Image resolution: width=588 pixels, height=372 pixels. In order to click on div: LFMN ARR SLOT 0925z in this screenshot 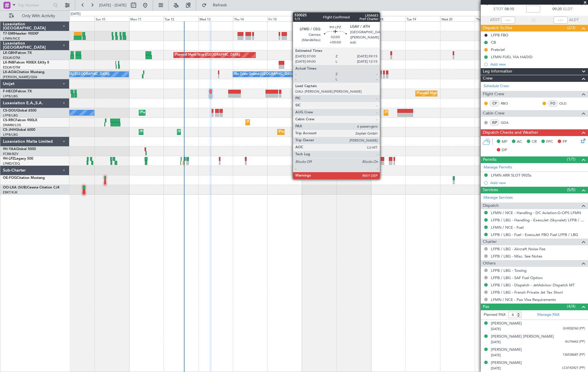, I will do `click(511, 175)`.